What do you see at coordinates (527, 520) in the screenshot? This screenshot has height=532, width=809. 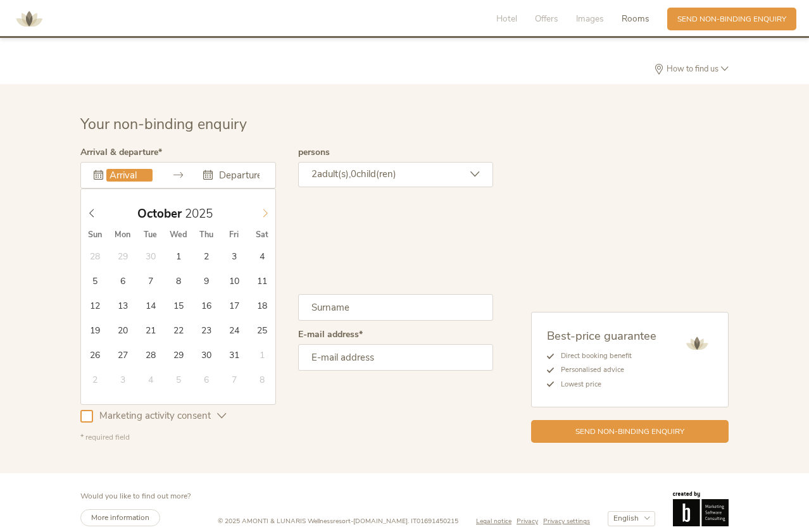 I see `span: Privacy` at bounding box center [527, 520].